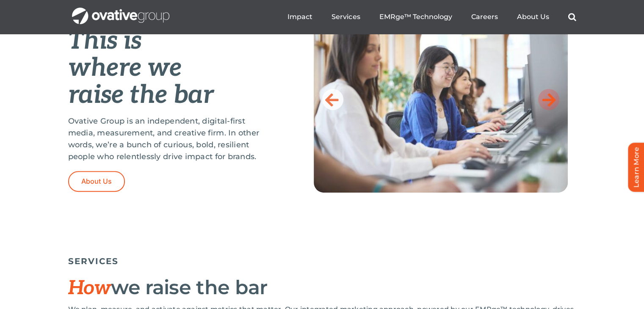 This screenshot has width=644, height=309. Describe the element at coordinates (90, 288) in the screenshot. I see `span: How` at that location.